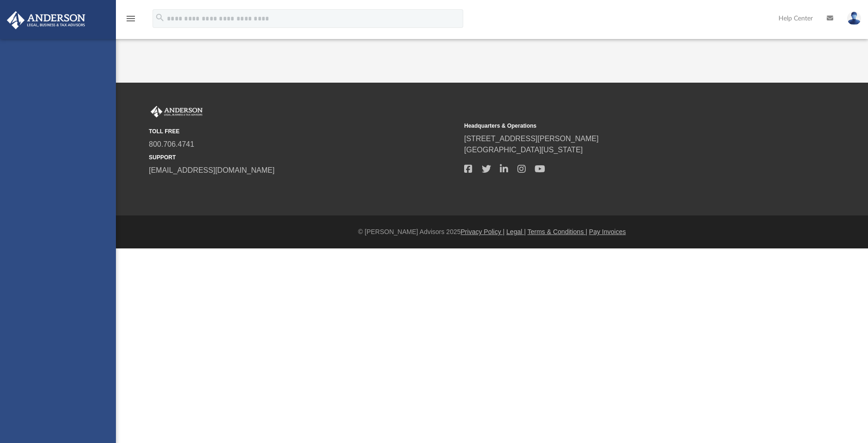 Image resolution: width=868 pixels, height=443 pixels. What do you see at coordinates (172, 144) in the screenshot?
I see `a: 800.706.4741` at bounding box center [172, 144].